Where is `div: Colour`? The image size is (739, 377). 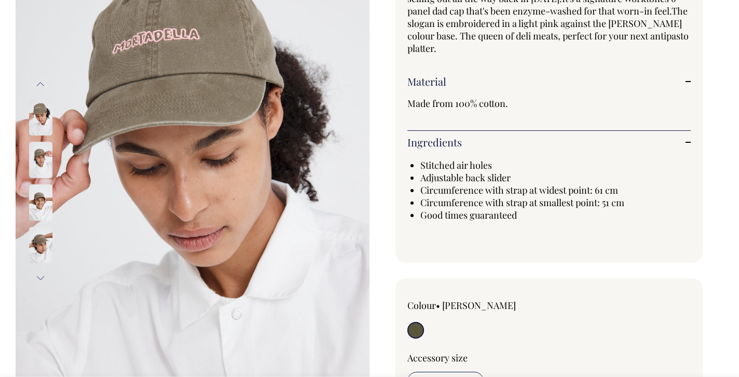 div: Colour is located at coordinates (464, 305).